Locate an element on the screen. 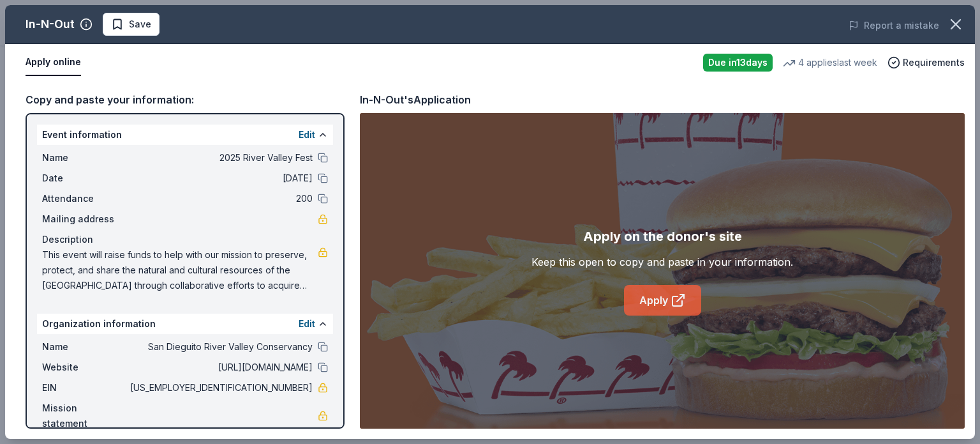 This screenshot has width=980, height=444. div: Keep this open to copy and paste in your information. is located at coordinates (662, 262).